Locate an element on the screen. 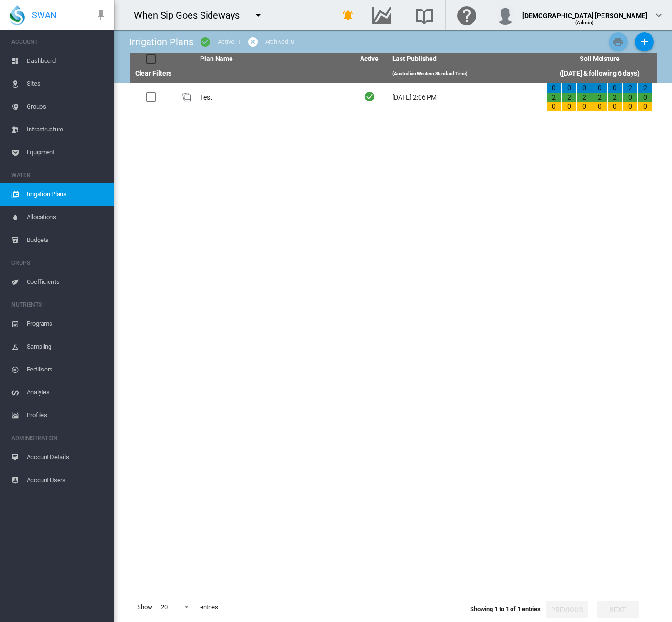  span: Programs is located at coordinates (67, 324).